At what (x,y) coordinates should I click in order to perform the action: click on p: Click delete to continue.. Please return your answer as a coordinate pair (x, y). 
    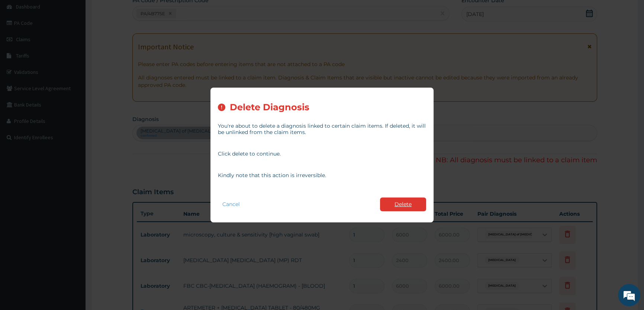
    Looking at the image, I should click on (322, 154).